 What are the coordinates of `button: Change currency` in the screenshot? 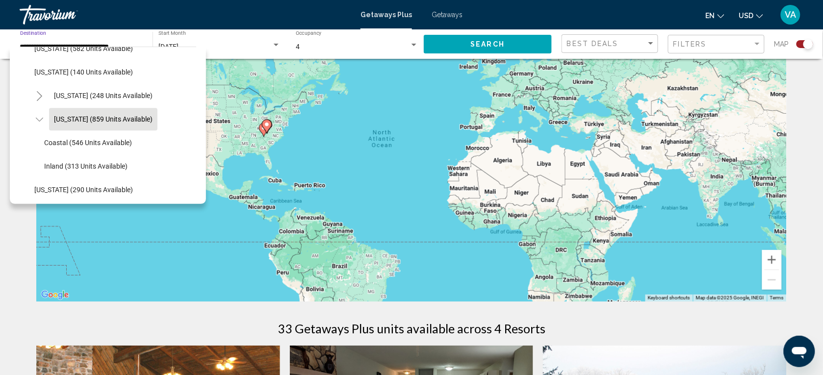 It's located at (751, 15).